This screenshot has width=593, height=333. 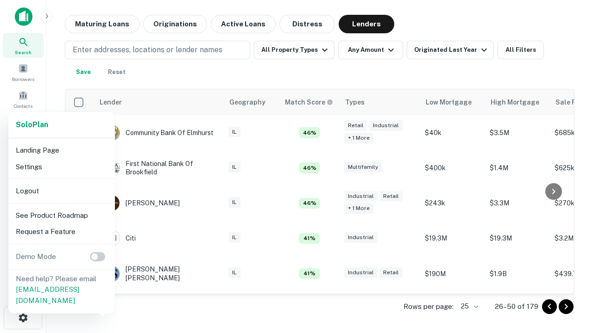 What do you see at coordinates (62, 191) in the screenshot?
I see `li: Logout` at bounding box center [62, 191].